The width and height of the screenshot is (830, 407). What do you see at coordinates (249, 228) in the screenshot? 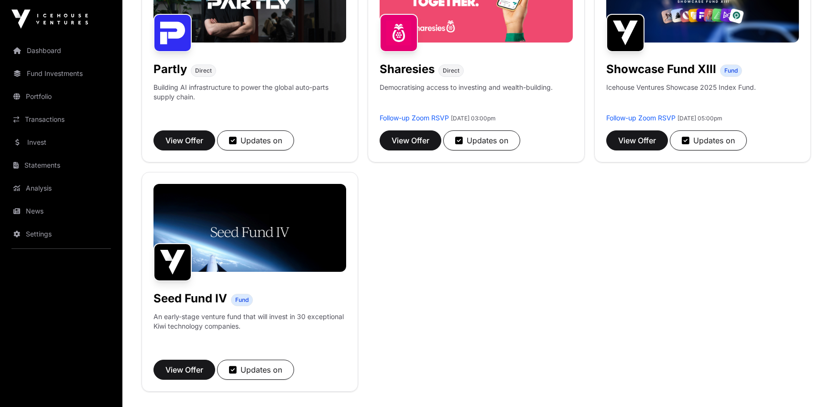
I see `img: Seed-Fund-4_Banner.jpg` at bounding box center [249, 228].